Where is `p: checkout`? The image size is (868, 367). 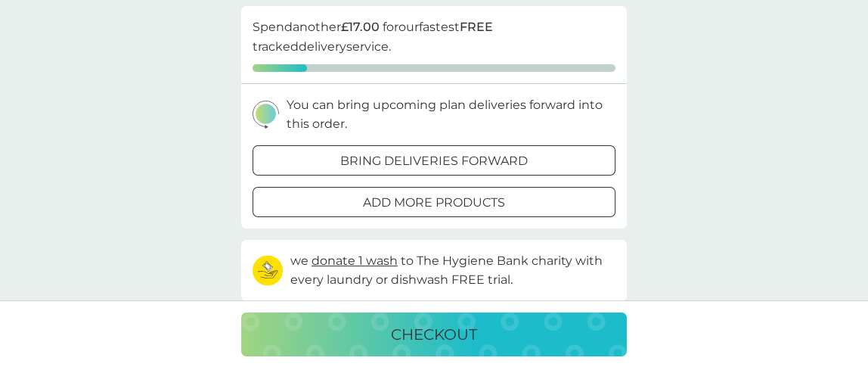
p: checkout is located at coordinates (434, 334).